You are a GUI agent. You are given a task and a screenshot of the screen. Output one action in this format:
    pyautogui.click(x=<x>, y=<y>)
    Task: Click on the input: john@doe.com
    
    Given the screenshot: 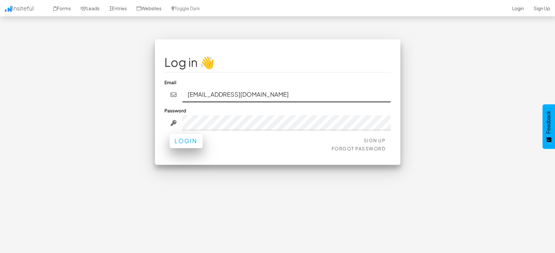 What is the action you would take?
    pyautogui.click(x=286, y=95)
    